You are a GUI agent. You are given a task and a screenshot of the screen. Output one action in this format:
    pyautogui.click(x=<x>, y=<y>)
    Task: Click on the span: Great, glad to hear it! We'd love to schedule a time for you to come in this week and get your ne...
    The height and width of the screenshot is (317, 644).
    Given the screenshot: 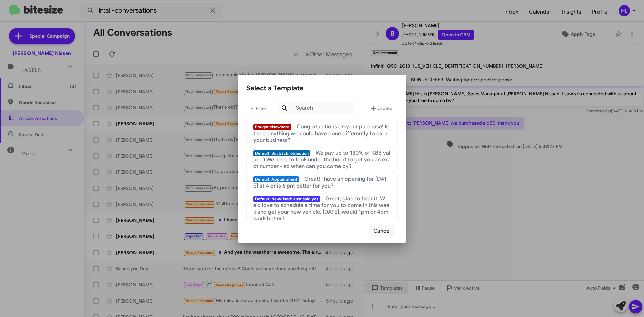 What is the action you would take?
    pyautogui.click(x=322, y=209)
    